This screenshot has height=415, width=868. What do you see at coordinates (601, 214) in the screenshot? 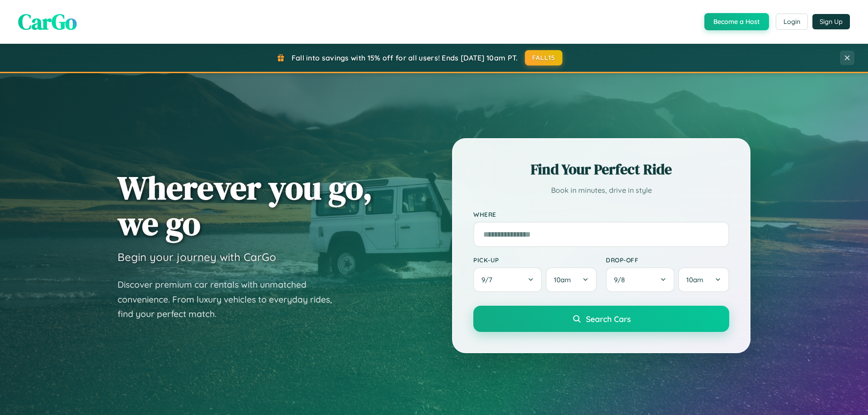
I see `label: Where` at bounding box center [601, 214].